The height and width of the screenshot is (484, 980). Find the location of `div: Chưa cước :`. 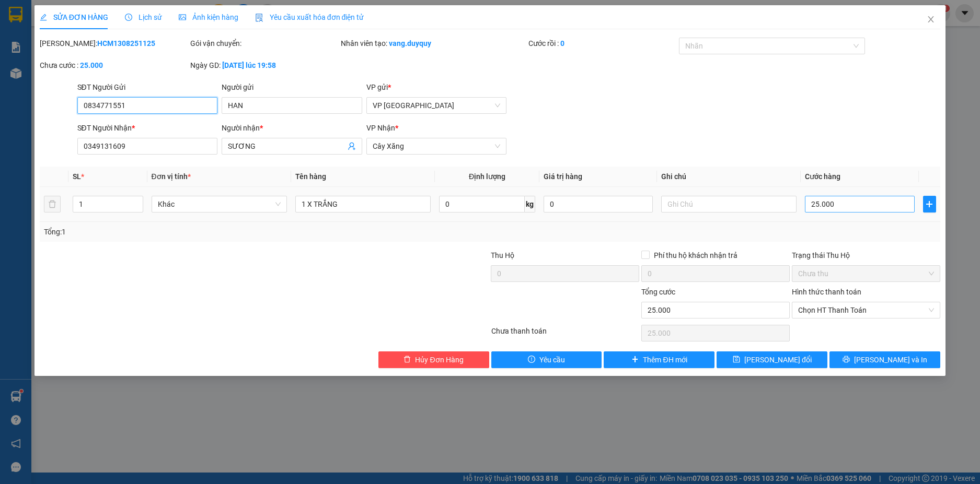

div: Chưa cước : is located at coordinates (114, 65).